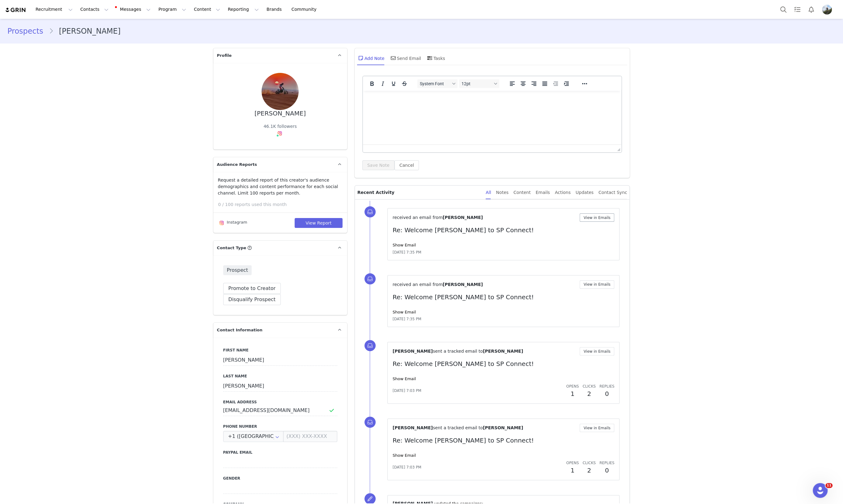 Image resolution: width=843 pixels, height=504 pixels. I want to click on p: 0 / 100 reports used this month, so click(283, 204).